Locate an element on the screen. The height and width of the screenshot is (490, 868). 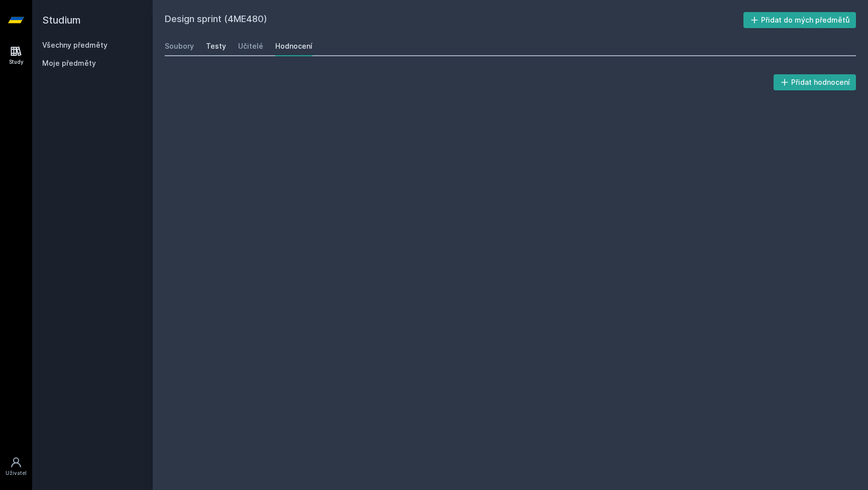
div: Uživatel is located at coordinates (16, 473).